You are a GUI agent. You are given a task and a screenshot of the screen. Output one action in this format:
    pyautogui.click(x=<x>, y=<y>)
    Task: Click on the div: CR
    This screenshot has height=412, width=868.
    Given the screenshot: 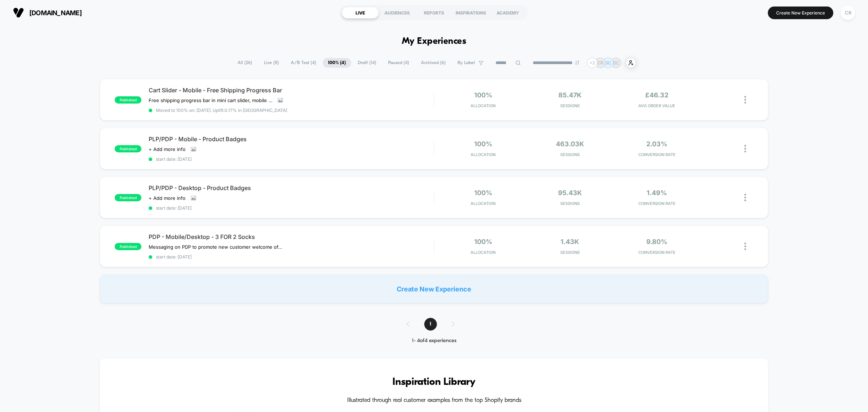 What is the action you would take?
    pyautogui.click(x=848, y=13)
    